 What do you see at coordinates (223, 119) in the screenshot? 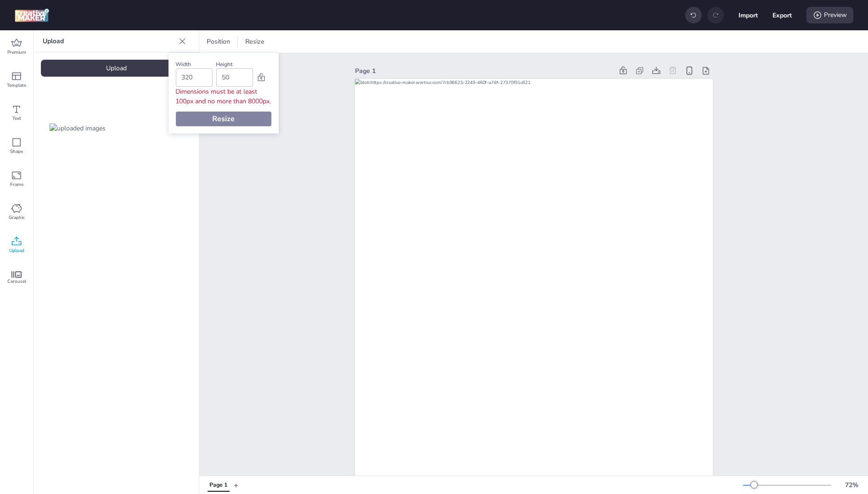
I see `div: Resize` at bounding box center [223, 119].